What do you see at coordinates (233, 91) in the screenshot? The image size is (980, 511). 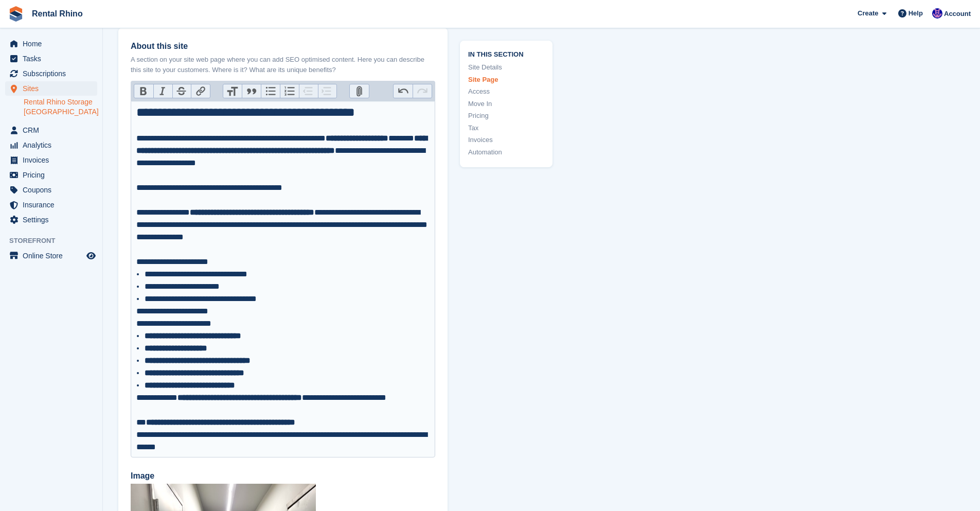 I see `button: Heading` at bounding box center [233, 91].